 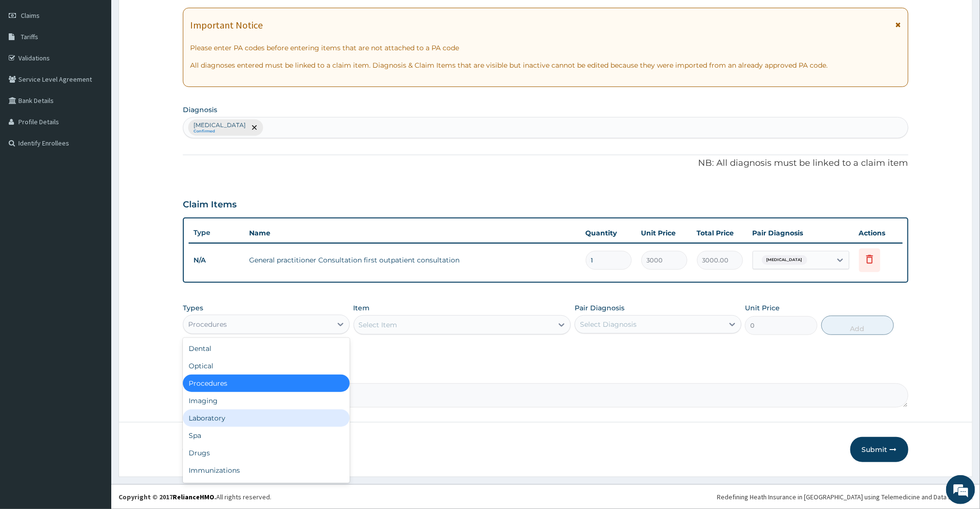 I want to click on th: Quantity, so click(x=608, y=233).